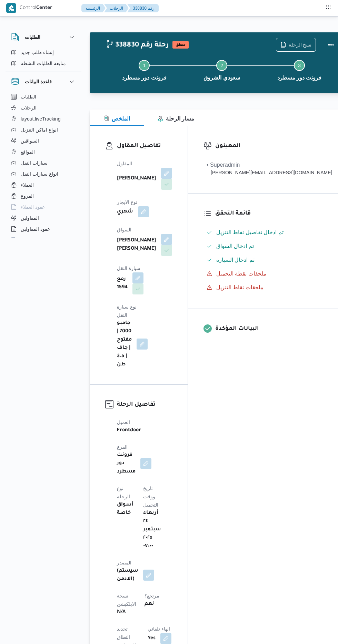 The width and height of the screenshot is (338, 644). What do you see at coordinates (44, 152) in the screenshot?
I see `button: المواقع` at bounding box center [44, 152].